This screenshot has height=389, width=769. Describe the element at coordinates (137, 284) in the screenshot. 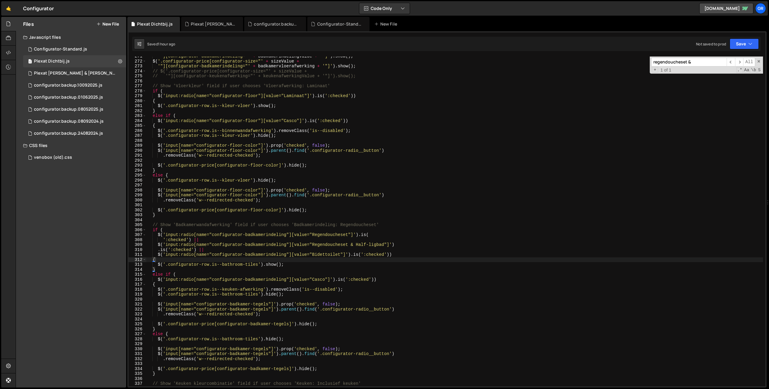

I see `div: 317` at that location.